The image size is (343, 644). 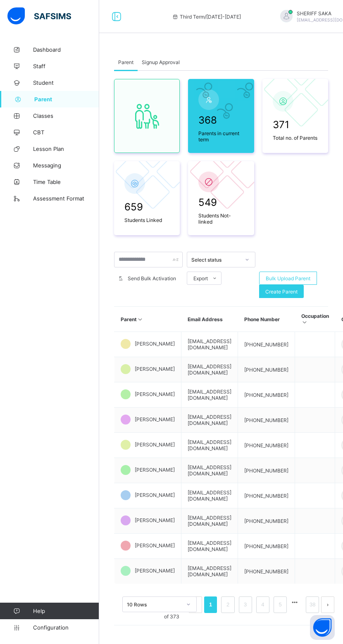 I want to click on th: Parent, so click(x=148, y=319).